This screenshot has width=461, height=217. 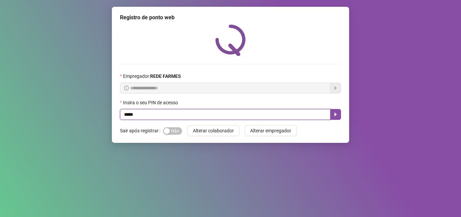 I want to click on img: QRPoint, so click(x=231, y=40).